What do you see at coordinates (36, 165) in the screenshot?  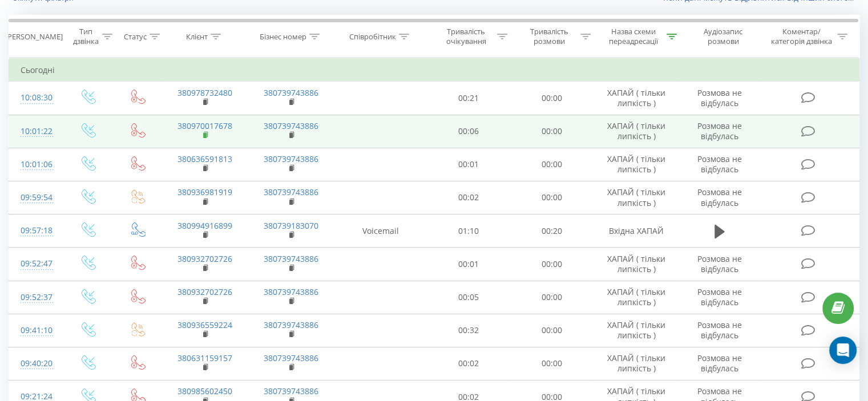 I see `div: 10:01:06` at bounding box center [36, 165].